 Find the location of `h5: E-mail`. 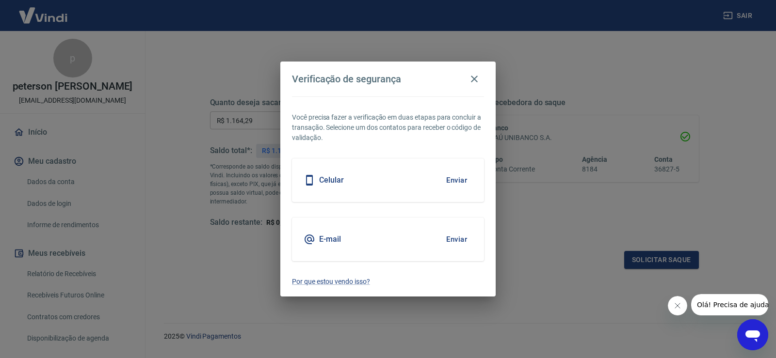

h5: E-mail is located at coordinates (330, 239).